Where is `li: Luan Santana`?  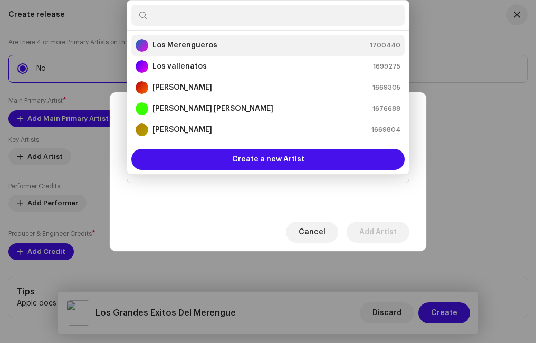
li: Luan Santana is located at coordinates (268, 88).